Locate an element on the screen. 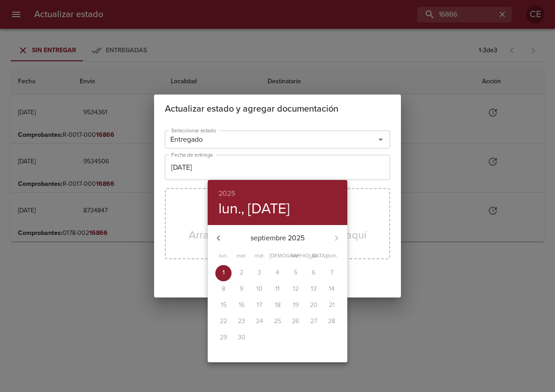 The image size is (555, 392). span: mié. is located at coordinates (259, 256).